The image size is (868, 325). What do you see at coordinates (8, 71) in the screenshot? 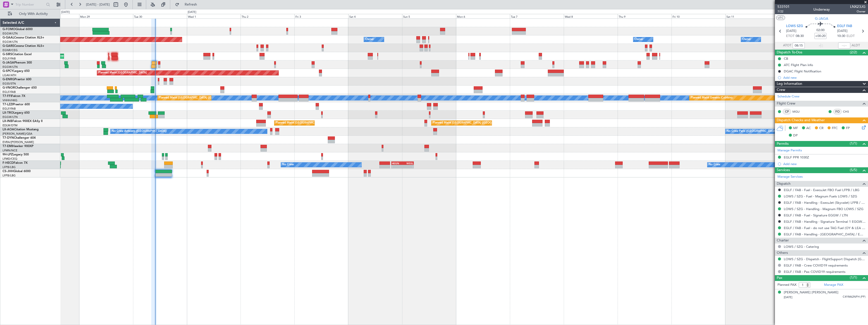
I see `span: G-SPCY` at bounding box center [8, 71].